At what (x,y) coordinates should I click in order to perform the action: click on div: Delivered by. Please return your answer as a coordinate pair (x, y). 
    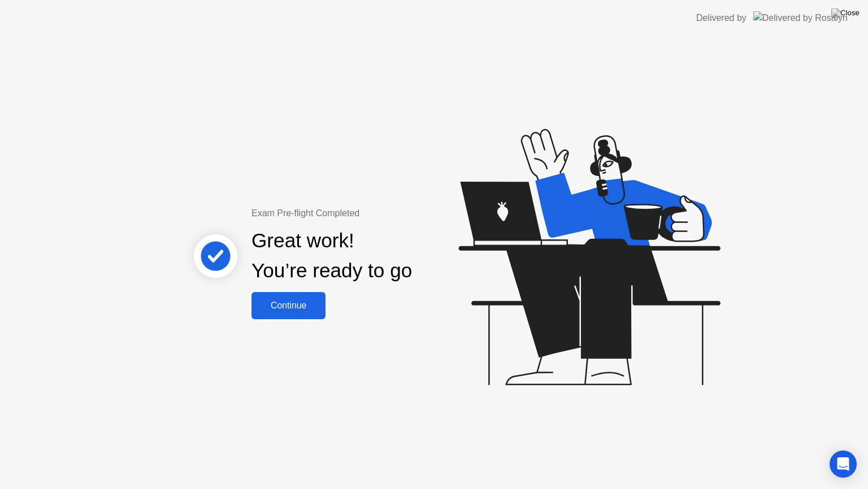
    Looking at the image, I should click on (721, 18).